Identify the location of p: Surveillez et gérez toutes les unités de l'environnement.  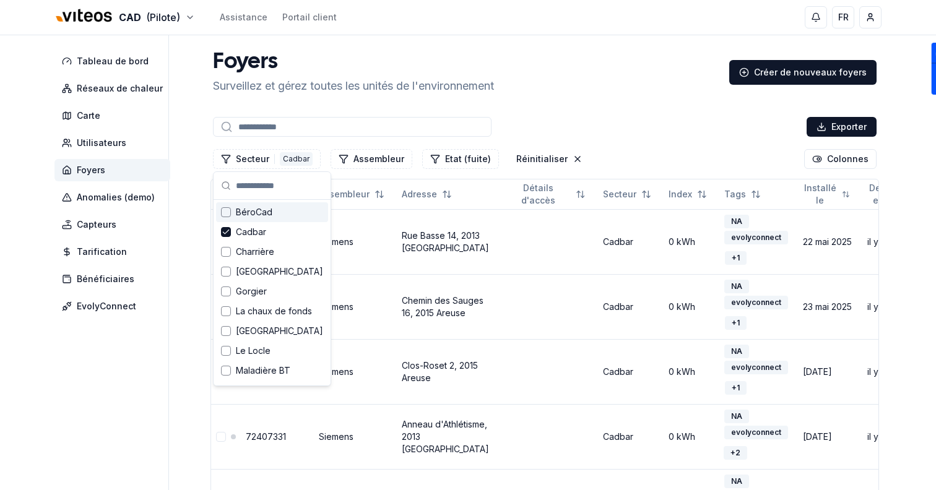
(354, 86).